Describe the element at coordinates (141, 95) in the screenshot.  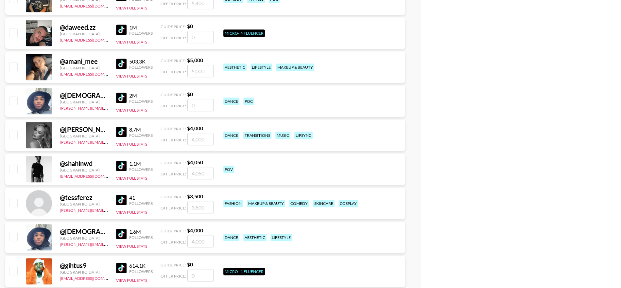
I see `div: 2M` at that location.